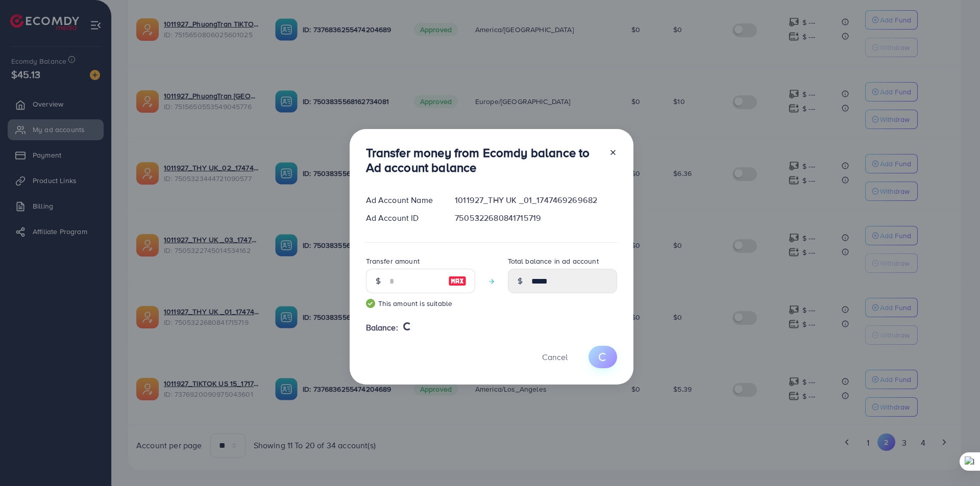 This screenshot has height=486, width=980. I want to click on button: Cancel, so click(554, 357).